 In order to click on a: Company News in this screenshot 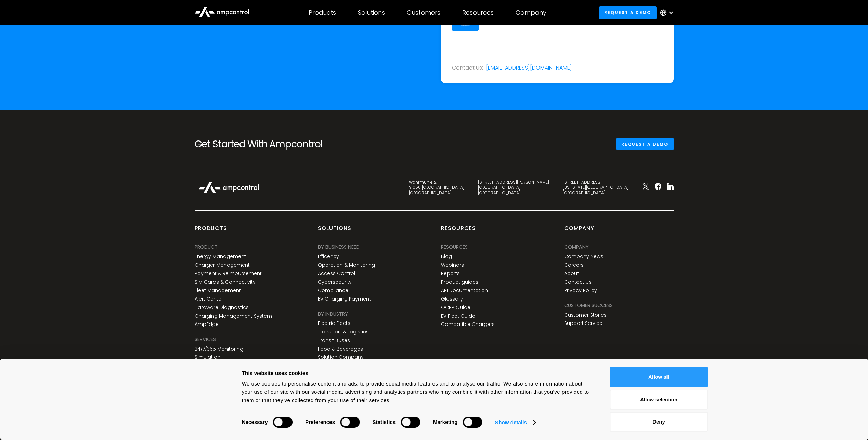, I will do `click(583, 256)`.